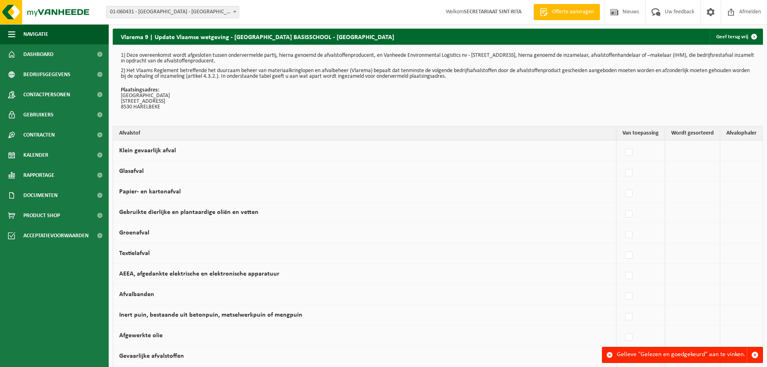 The width and height of the screenshot is (767, 367). What do you see at coordinates (438, 58) in the screenshot?
I see `p: 1) Deze overeenkomst wordt afgesloten tussen ondervermelde partij, hierna genoemd de afvalstoffen...` at bounding box center [438, 58].